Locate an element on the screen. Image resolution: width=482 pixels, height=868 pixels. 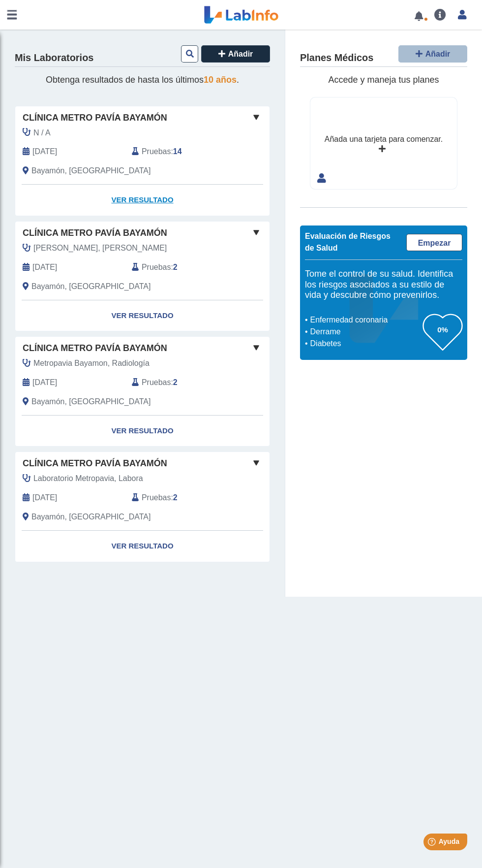
span: 02-09-2025 is located at coordinates (45, 152).